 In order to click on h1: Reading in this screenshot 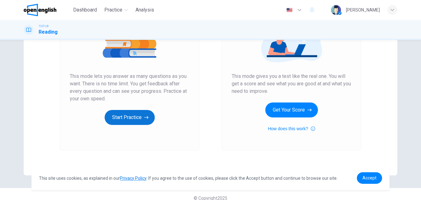, I will do `click(48, 32)`.